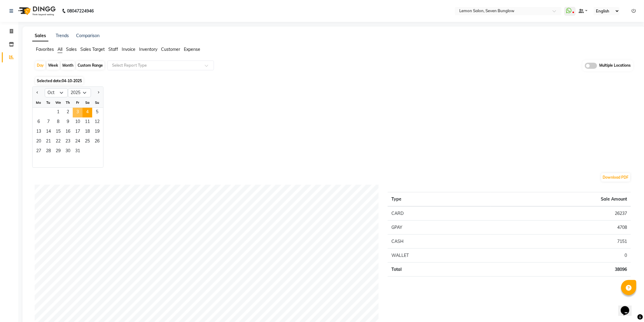 The height and width of the screenshot is (322, 644). What do you see at coordinates (439, 213) in the screenshot?
I see `td: CARD` at bounding box center [439, 213].